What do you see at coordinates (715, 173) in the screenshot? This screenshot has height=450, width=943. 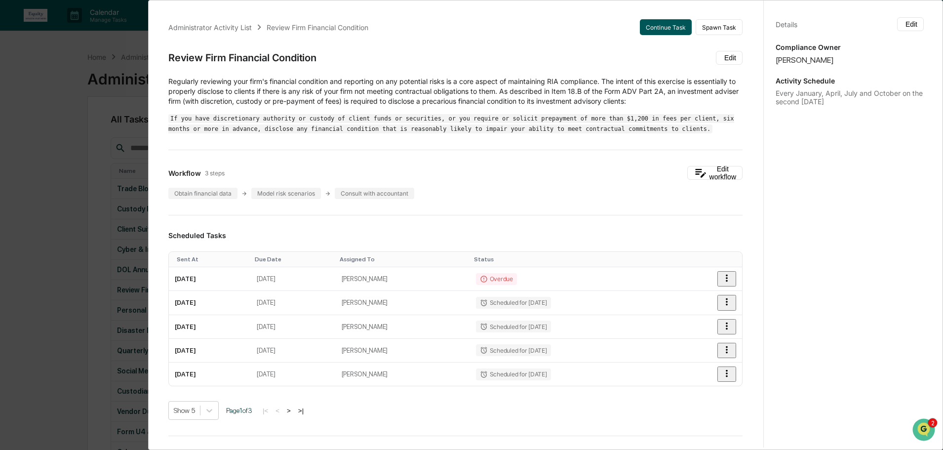 I see `button: Edit workflow` at bounding box center [715, 173].